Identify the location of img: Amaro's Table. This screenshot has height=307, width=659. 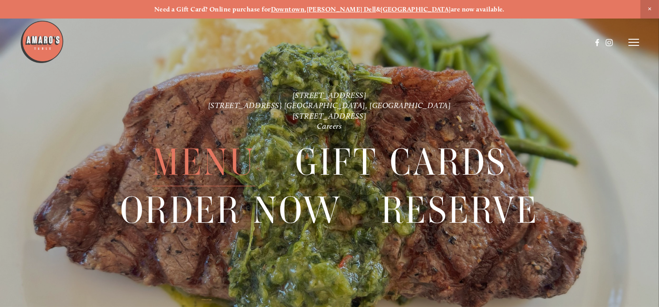
(42, 42).